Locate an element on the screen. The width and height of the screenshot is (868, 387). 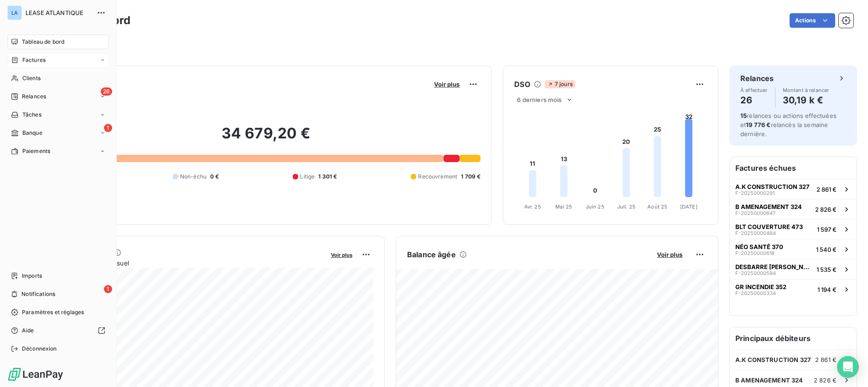
span: 26 is located at coordinates (106, 91).